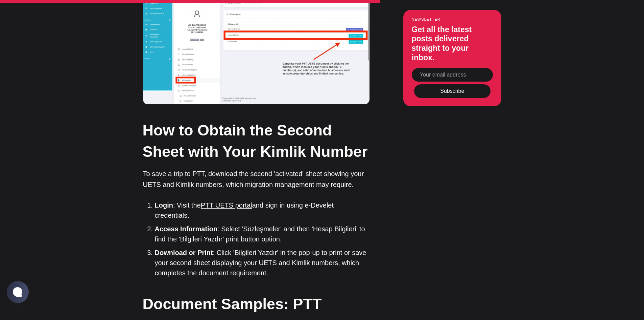  Describe the element at coordinates (262, 210) in the screenshot. I see `li: : Visit the and sign in using e-Develet credentials.` at that location.